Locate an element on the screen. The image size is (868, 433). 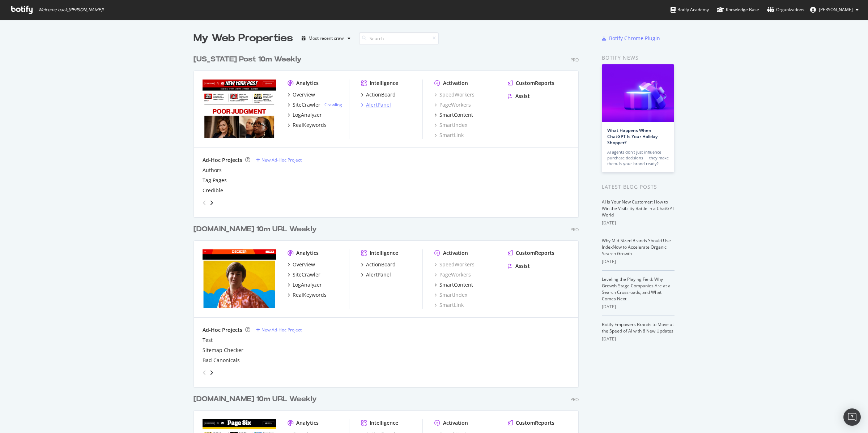
a: AI Is Your New Customer: How to Win the Visibility Battle in a ChatGPT World is located at coordinates (638, 208).